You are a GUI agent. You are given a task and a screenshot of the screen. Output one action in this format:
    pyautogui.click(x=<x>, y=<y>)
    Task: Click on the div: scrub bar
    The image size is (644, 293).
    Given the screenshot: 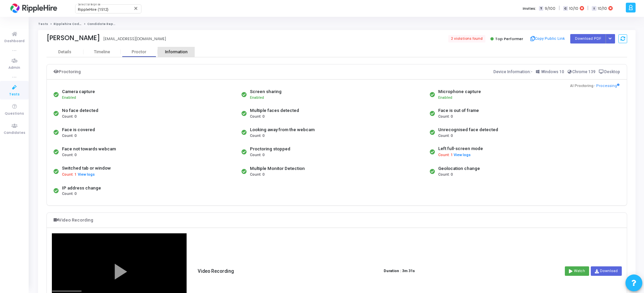 What is the action you would take?
    pyautogui.click(x=119, y=291)
    